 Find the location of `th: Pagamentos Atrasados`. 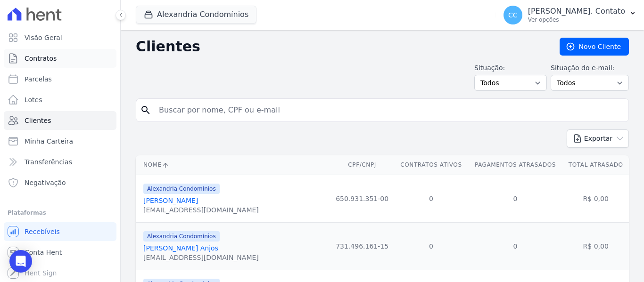

th: Pagamentos Atrasados is located at coordinates (516, 165).